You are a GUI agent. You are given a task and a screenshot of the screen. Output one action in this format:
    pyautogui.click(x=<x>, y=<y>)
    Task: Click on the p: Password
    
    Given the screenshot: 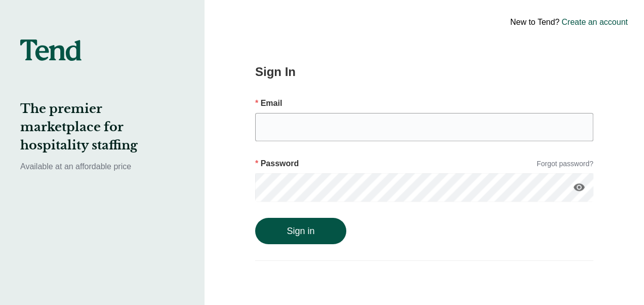 What is the action you would take?
    pyautogui.click(x=277, y=164)
    